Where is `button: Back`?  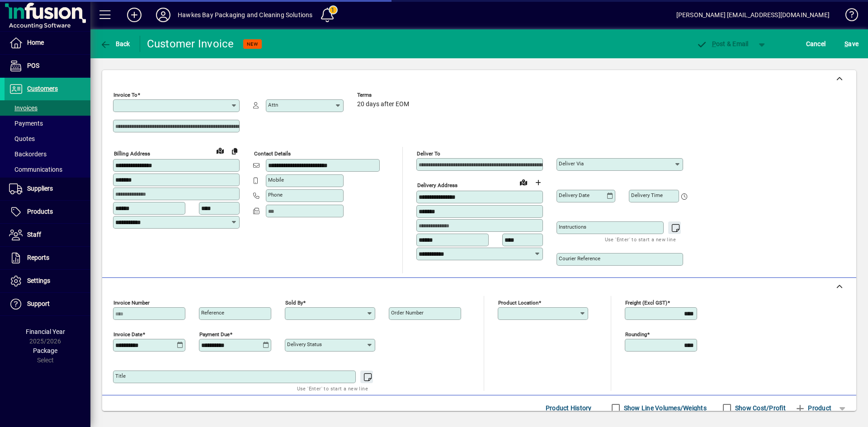 button: Back is located at coordinates (115, 44).